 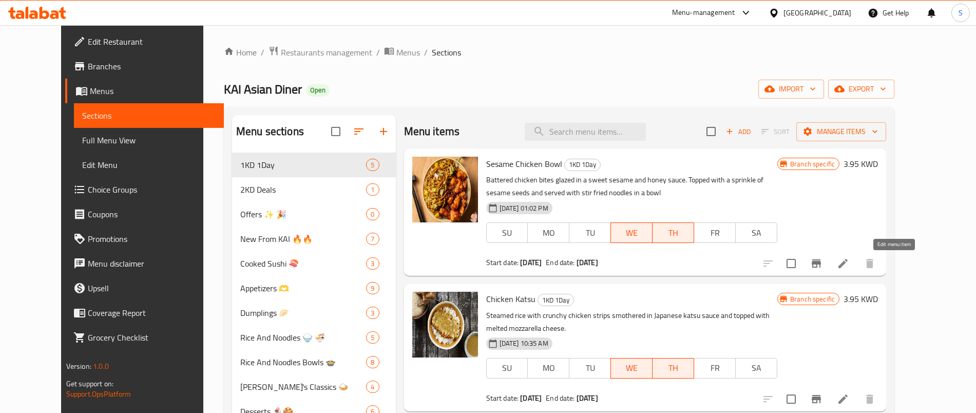 I want to click on span: WE, so click(x=631, y=367).